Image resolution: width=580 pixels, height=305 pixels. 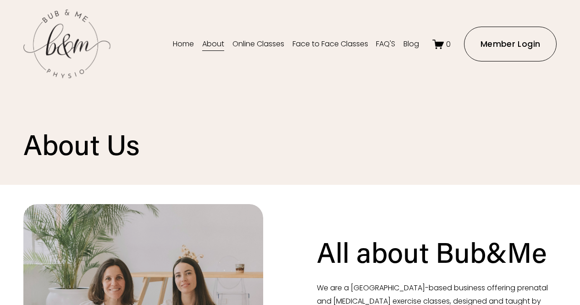 I want to click on a: FAQ'S, so click(x=385, y=44).